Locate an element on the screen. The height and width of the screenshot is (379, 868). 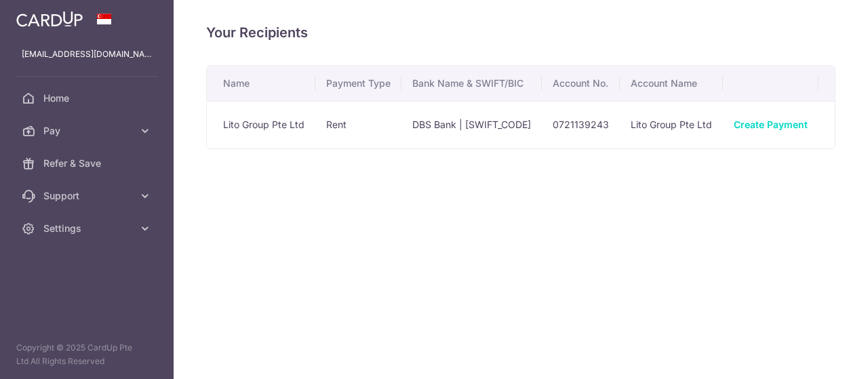
td: Rent is located at coordinates (358, 125).